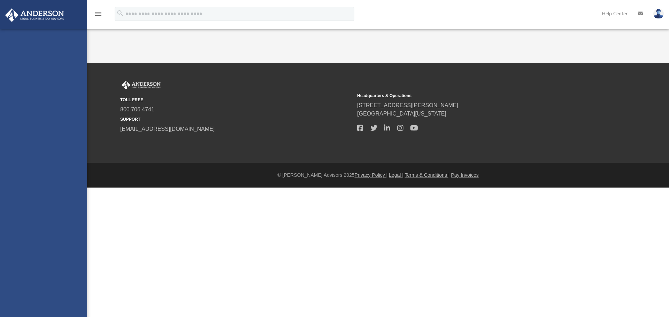 The image size is (669, 317). What do you see at coordinates (98, 16) in the screenshot?
I see `a: menu` at bounding box center [98, 16].